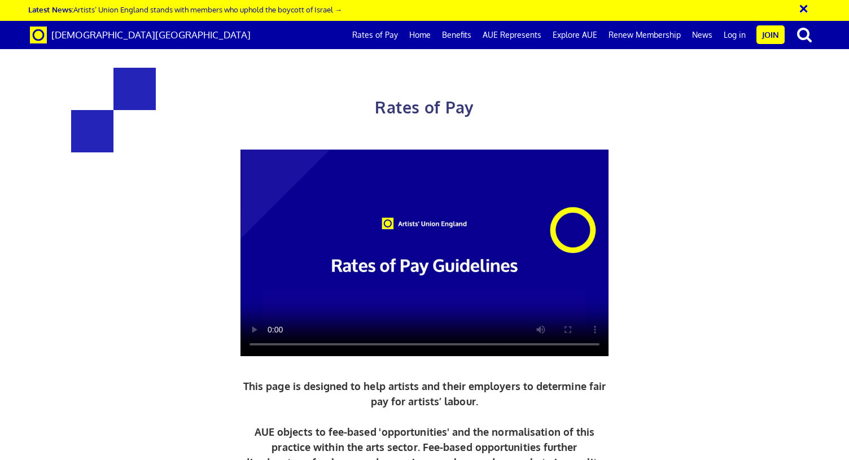 The width and height of the screenshot is (849, 460). What do you see at coordinates (575, 35) in the screenshot?
I see `a: Explore AUE` at bounding box center [575, 35].